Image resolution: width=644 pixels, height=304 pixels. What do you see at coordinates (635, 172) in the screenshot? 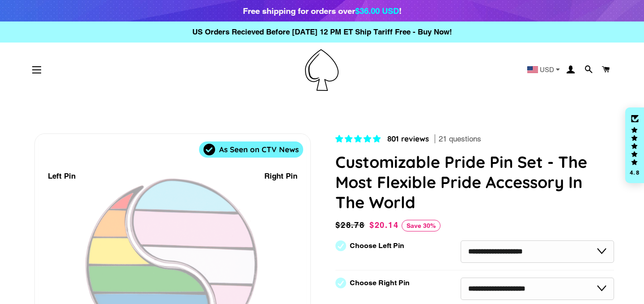
I see `div: 4.8` at bounding box center [635, 172].